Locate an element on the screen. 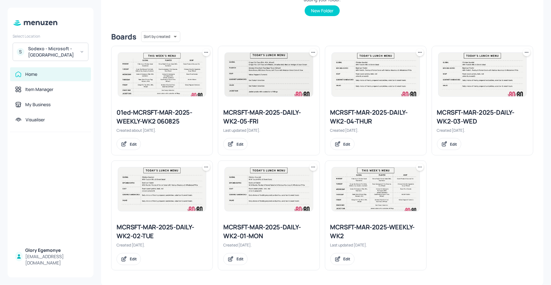 Image resolution: width=551 pixels, height=285 pixels. img: 2025-07-07-1751884403930s2okbk07r9.jpeg is located at coordinates (269, 75).